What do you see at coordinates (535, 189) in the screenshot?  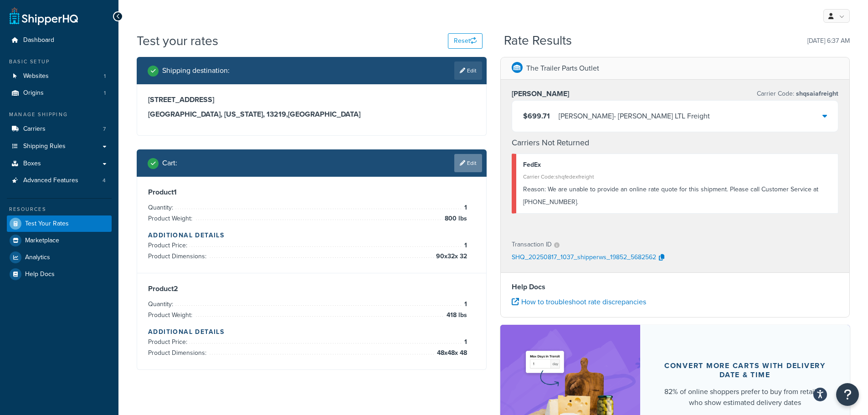 I see `span: Reason:` at bounding box center [535, 189].